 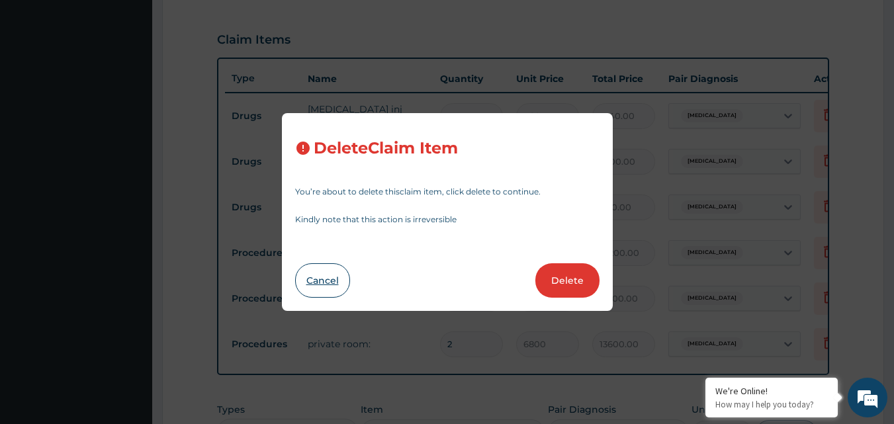 What do you see at coordinates (448, 192) in the screenshot?
I see `p: You’re about to delete this claim item , click delete to continue.` at bounding box center [448, 192].